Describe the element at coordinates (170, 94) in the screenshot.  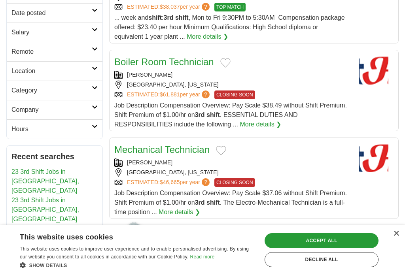
I see `span: $61,881` at that location.